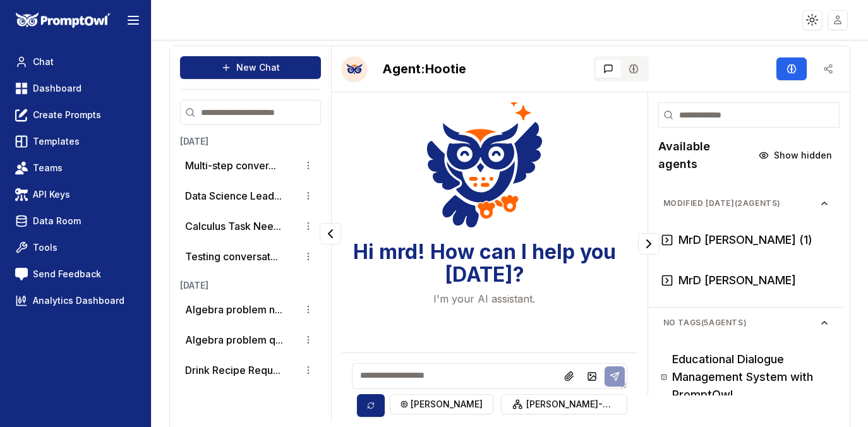  Describe the element at coordinates (45, 248) in the screenshot. I see `span: Tools` at that location.